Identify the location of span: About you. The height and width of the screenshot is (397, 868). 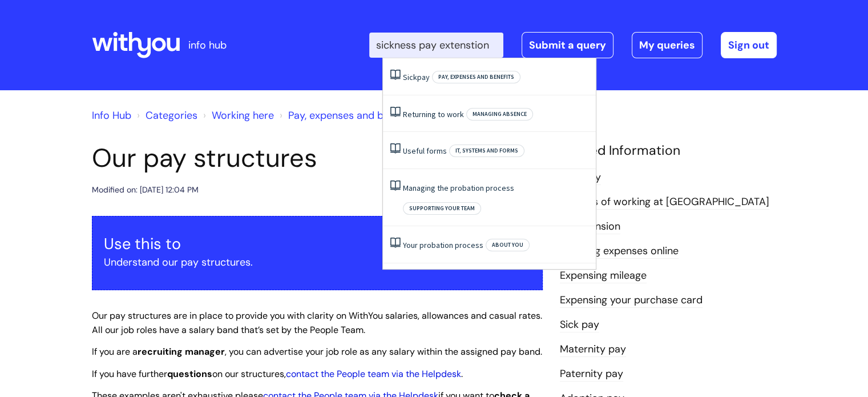
(507, 245).